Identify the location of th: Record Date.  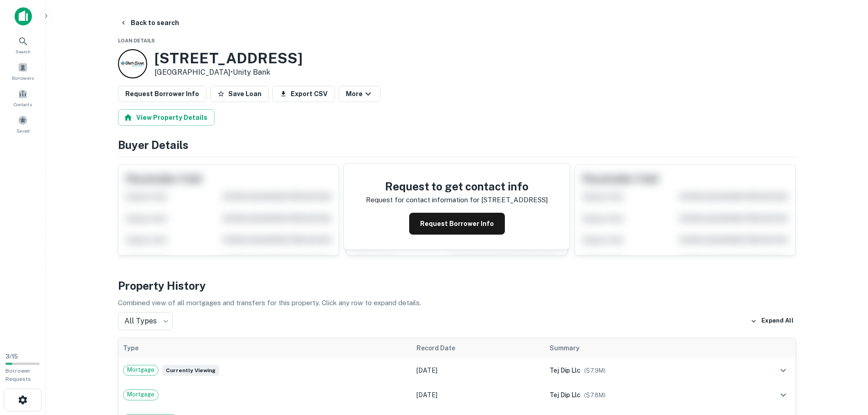
(478, 349).